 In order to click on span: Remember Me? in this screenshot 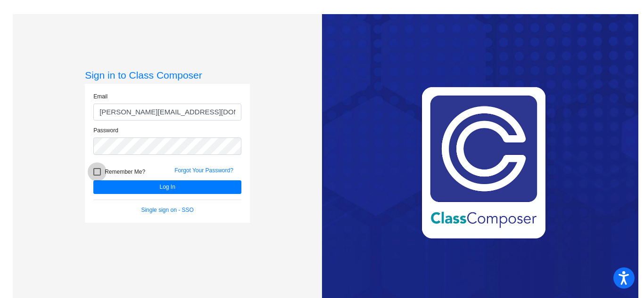, I will do `click(125, 172)`.